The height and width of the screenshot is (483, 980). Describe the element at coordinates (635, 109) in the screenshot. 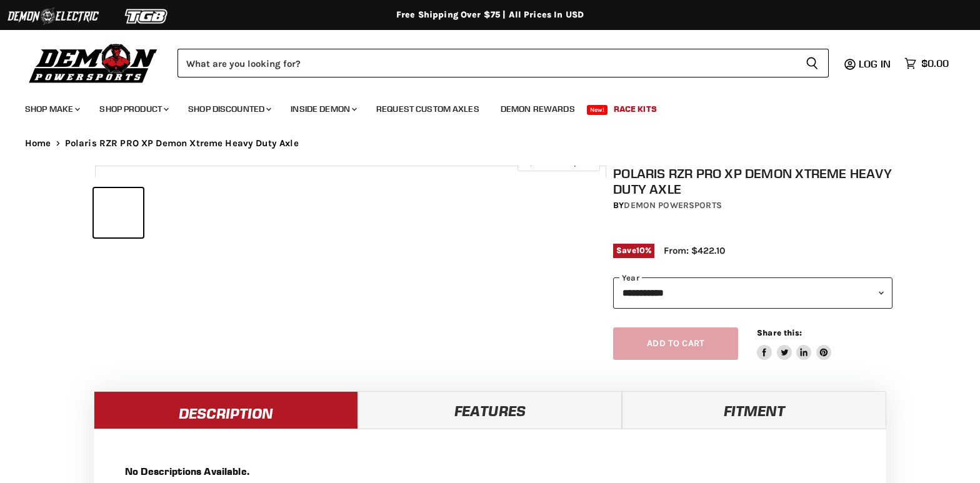

I see `a: Race Kits` at that location.